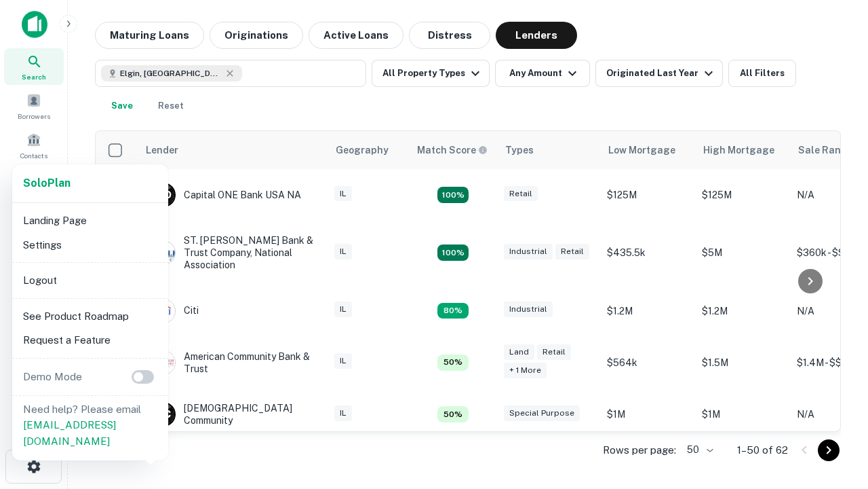  What do you see at coordinates (46, 183) in the screenshot?
I see `strong: Solo Plan` at bounding box center [46, 183].